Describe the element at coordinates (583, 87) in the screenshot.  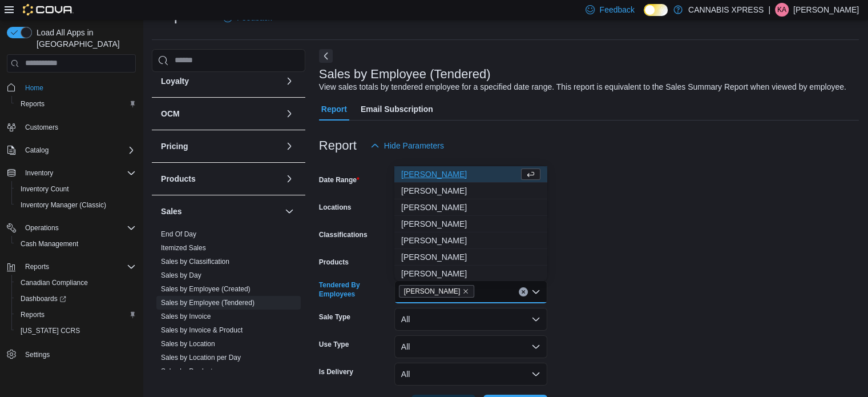
I see `div: View sales totals by tendered employee for a specified date range. This report is equivalent to t...` at that location.